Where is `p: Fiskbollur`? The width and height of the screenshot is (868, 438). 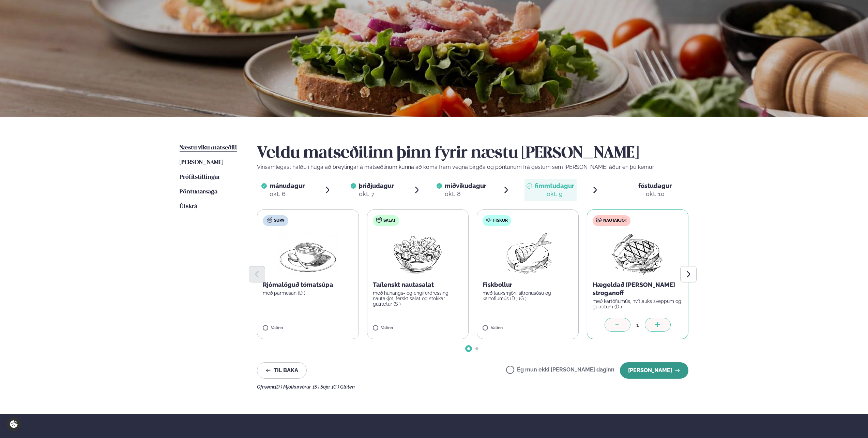
p: Fiskbollur is located at coordinates (528, 285).